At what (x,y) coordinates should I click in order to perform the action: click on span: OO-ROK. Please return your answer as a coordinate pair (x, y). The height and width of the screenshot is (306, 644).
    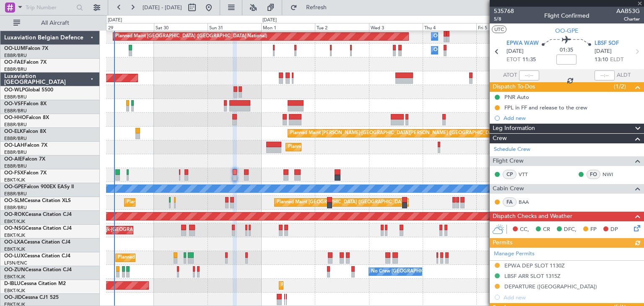
    Looking at the image, I should click on (14, 215).